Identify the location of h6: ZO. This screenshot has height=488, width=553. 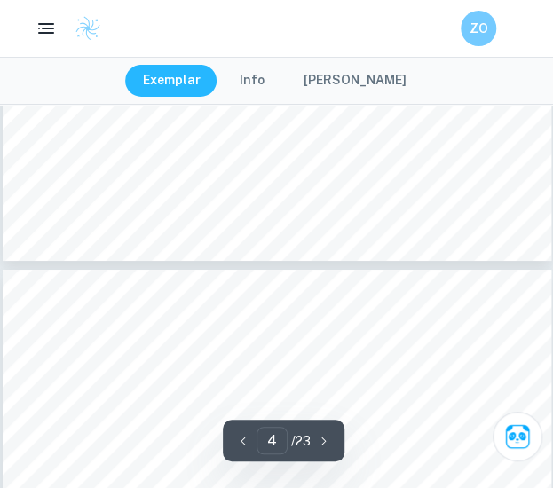
(478, 28).